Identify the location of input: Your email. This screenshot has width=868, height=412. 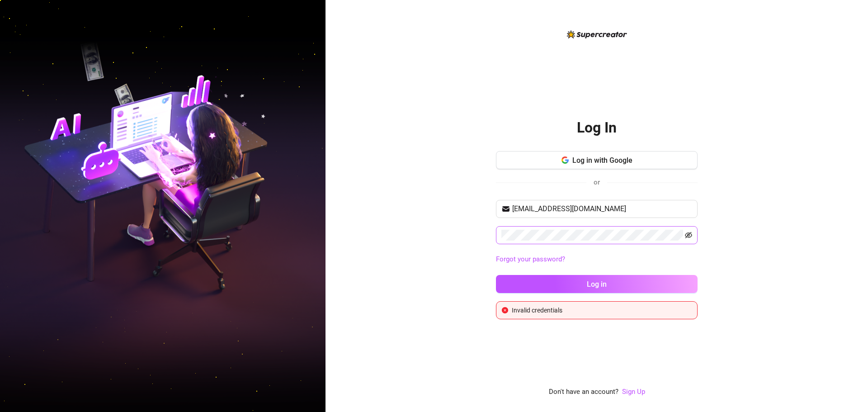
(602, 209).